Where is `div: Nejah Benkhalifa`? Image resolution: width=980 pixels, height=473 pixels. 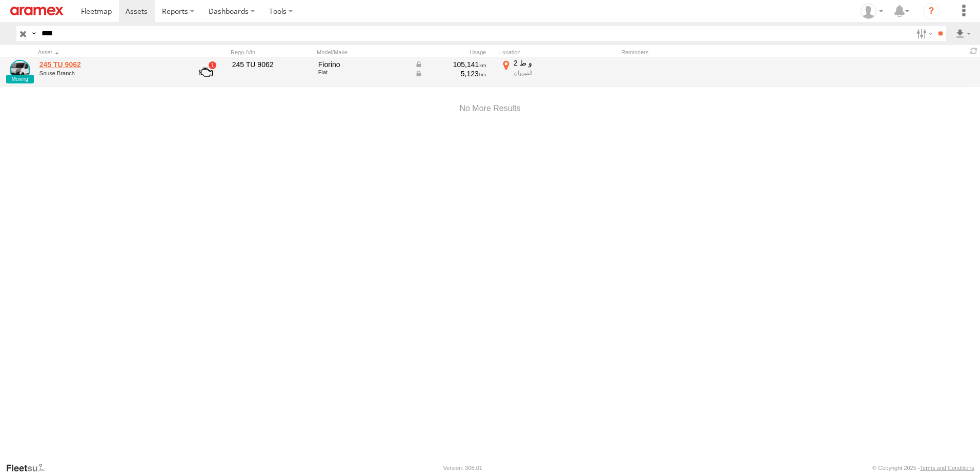
div: Nejah Benkhalifa is located at coordinates (872, 11).